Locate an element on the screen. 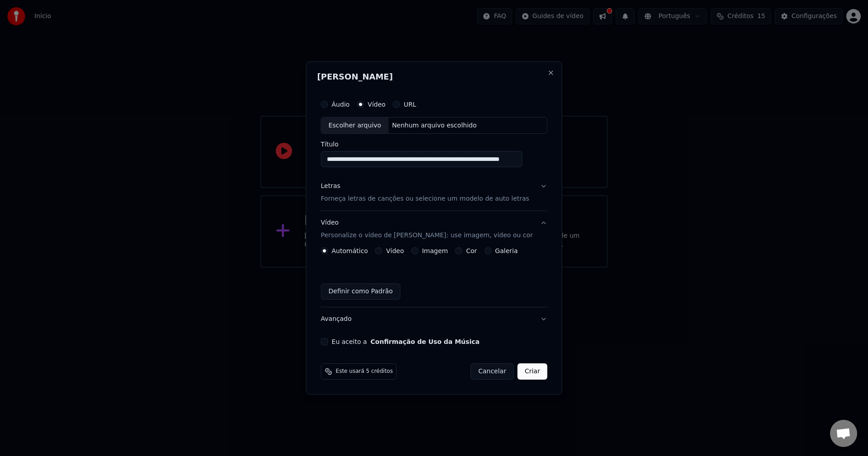 Image resolution: width=868 pixels, height=456 pixels. label: Cor is located at coordinates (471, 251).